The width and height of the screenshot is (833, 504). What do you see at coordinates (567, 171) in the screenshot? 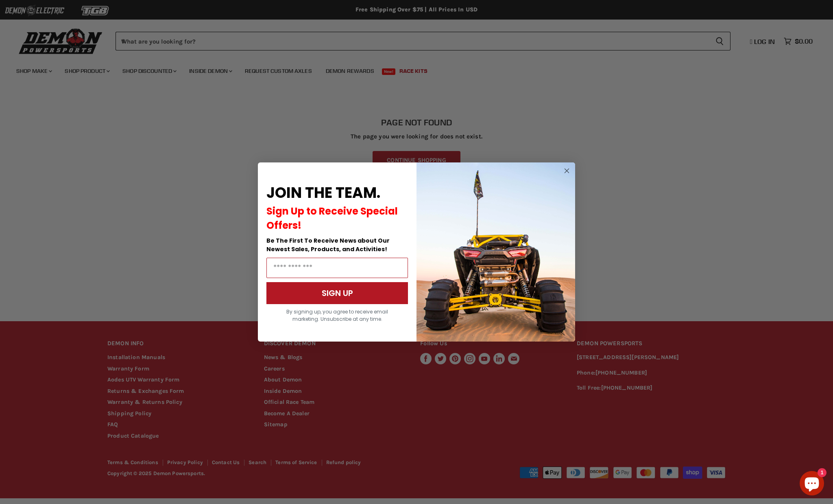
I see `button: Close dialog` at bounding box center [567, 171].